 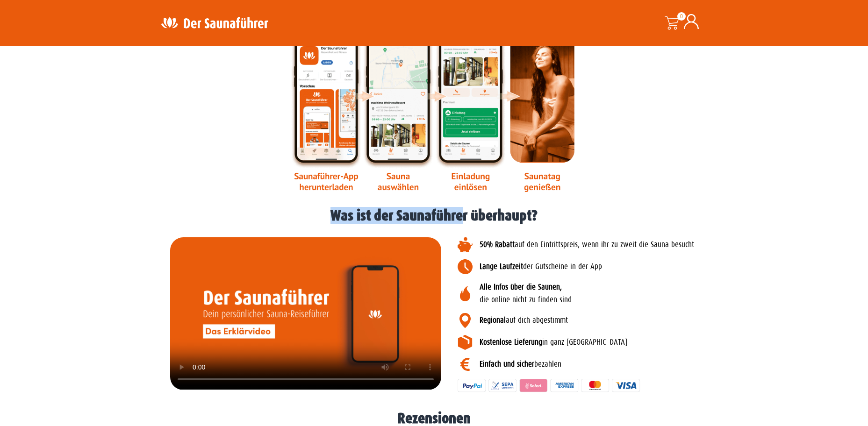 I want to click on p: der Gutscheine in der App, so click(x=603, y=267).